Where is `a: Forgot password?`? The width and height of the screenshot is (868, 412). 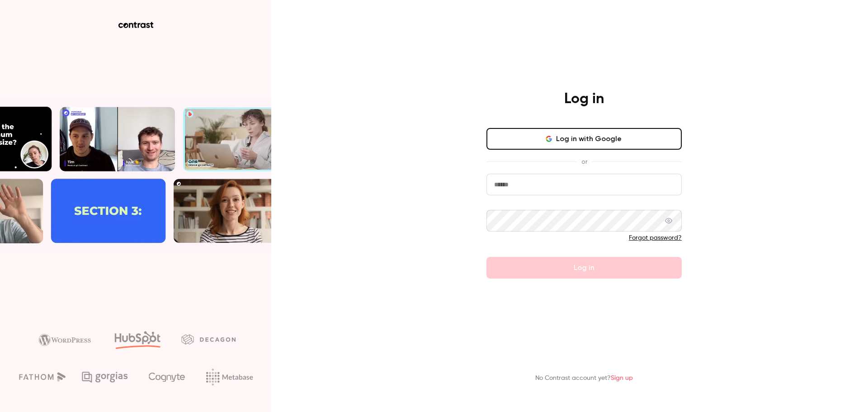 a: Forgot password? is located at coordinates (655, 238).